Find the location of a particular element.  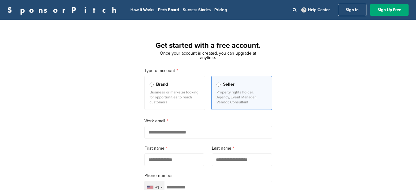

a: How It Works is located at coordinates (142, 10).